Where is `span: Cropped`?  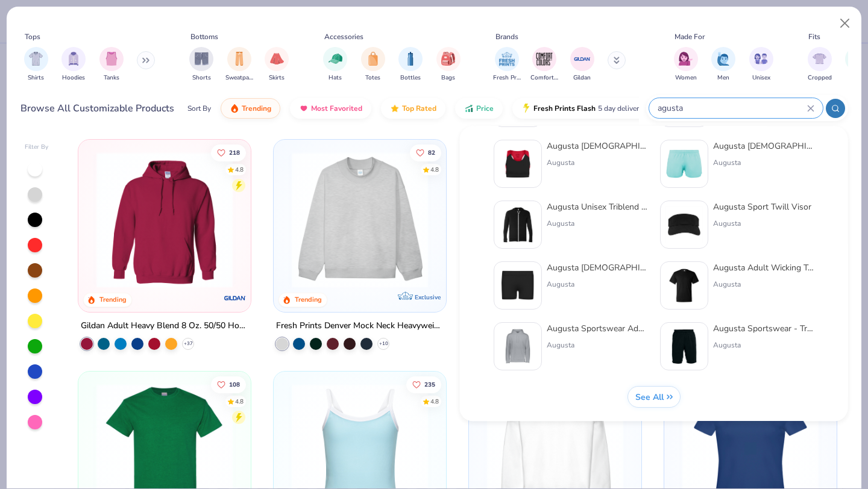 span: Cropped is located at coordinates (819, 78).